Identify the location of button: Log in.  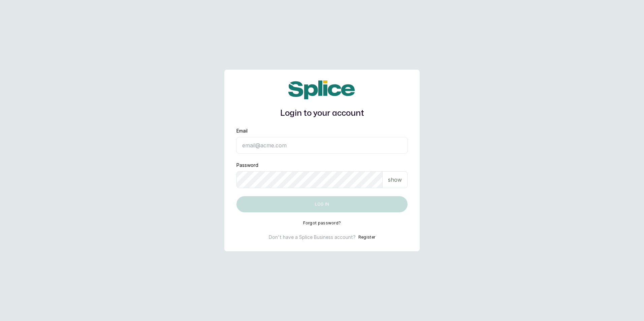
(322, 204).